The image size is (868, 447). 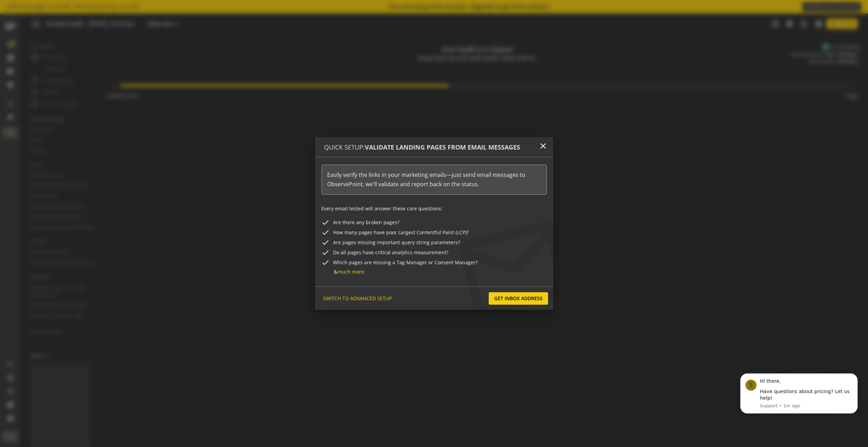 What do you see at coordinates (434, 222) in the screenshot?
I see `div: Are there any broken pages?` at bounding box center [434, 222].